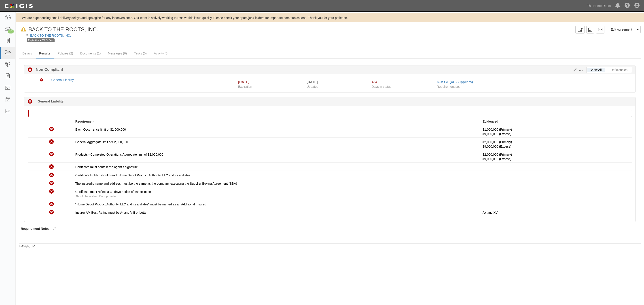 Image resolution: width=644 pixels, height=305 pixels. What do you see at coordinates (455, 82) in the screenshot?
I see `a: $2M GL (US Suppliers)` at bounding box center [455, 82].